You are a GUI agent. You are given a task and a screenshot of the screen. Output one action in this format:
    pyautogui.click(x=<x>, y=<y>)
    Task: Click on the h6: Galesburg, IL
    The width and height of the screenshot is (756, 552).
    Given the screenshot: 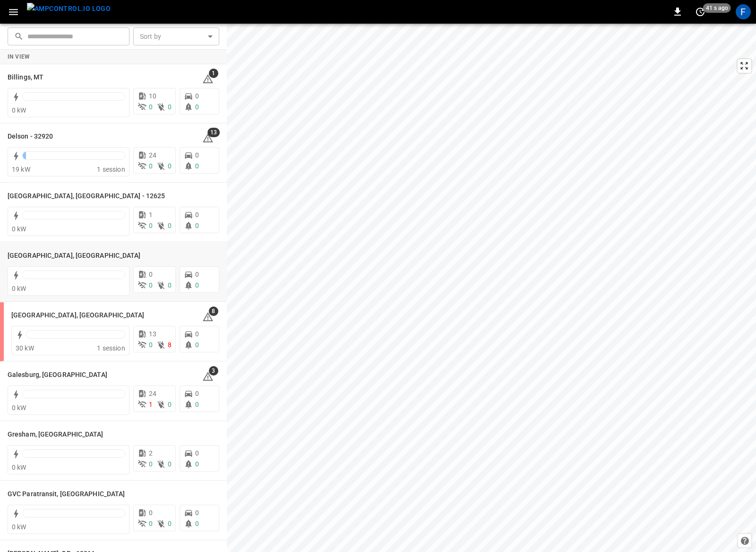 What is the action you would take?
    pyautogui.click(x=57, y=375)
    